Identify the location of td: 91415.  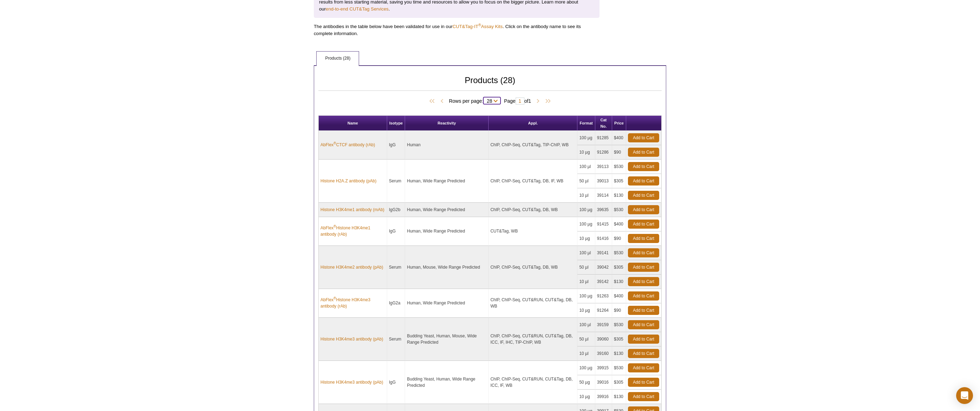
(604, 225).